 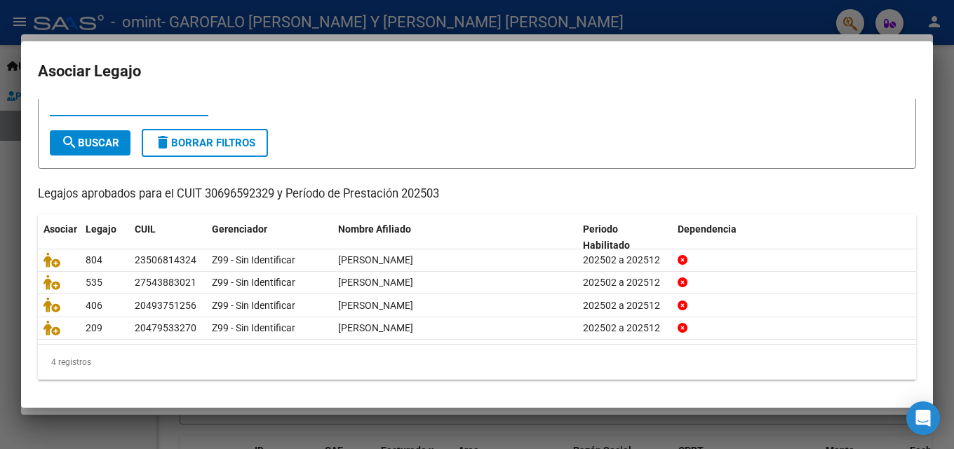 I want to click on datatable-header-cell: Nombre Afiliado, so click(x=454, y=238).